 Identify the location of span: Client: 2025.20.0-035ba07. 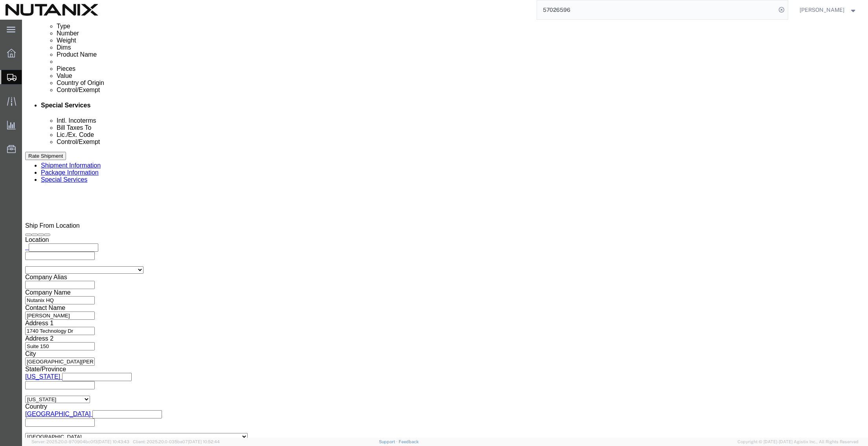
(176, 441).